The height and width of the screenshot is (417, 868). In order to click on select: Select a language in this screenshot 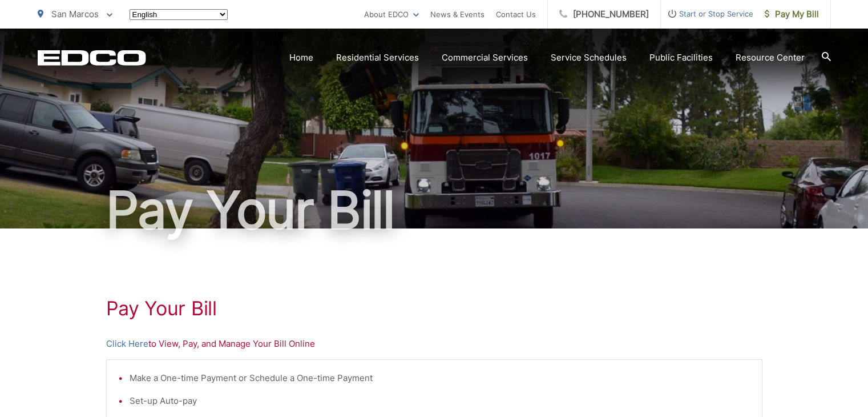, I will do `click(178, 14)`.